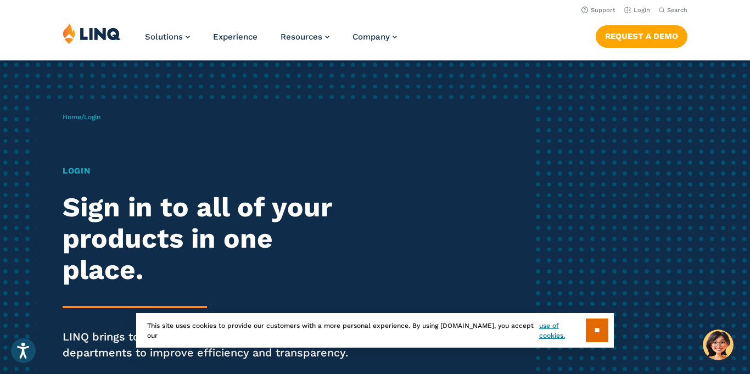 This screenshot has width=750, height=374. Describe the element at coordinates (168, 37) in the screenshot. I see `a: Solutions` at that location.